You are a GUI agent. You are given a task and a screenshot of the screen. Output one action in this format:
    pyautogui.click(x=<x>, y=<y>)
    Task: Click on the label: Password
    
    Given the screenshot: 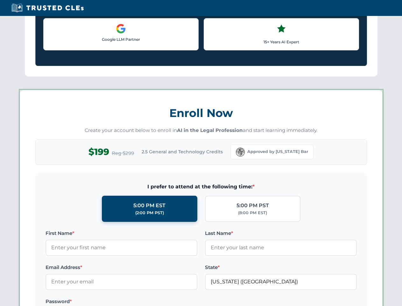 What is the action you would take?
    pyautogui.click(x=121, y=301)
    